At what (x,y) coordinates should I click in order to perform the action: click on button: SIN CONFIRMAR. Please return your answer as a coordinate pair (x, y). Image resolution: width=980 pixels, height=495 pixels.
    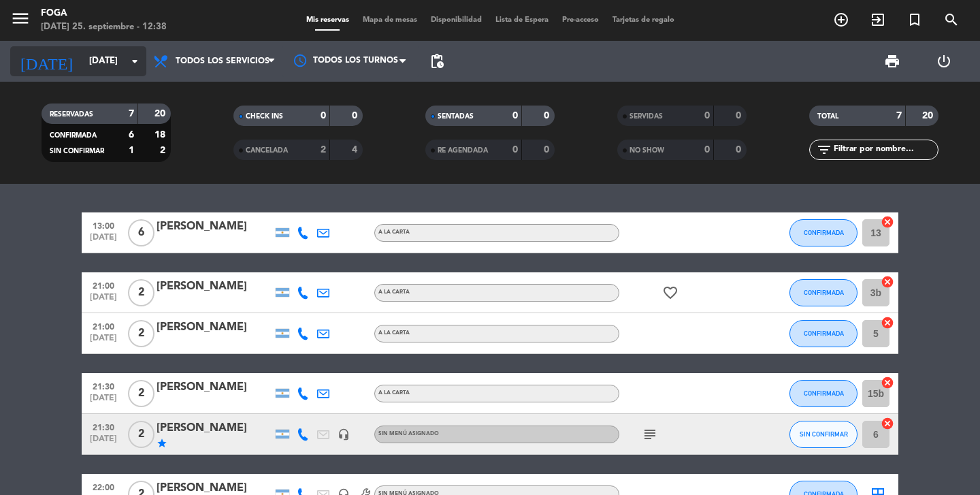
    Looking at the image, I should click on (824, 435).